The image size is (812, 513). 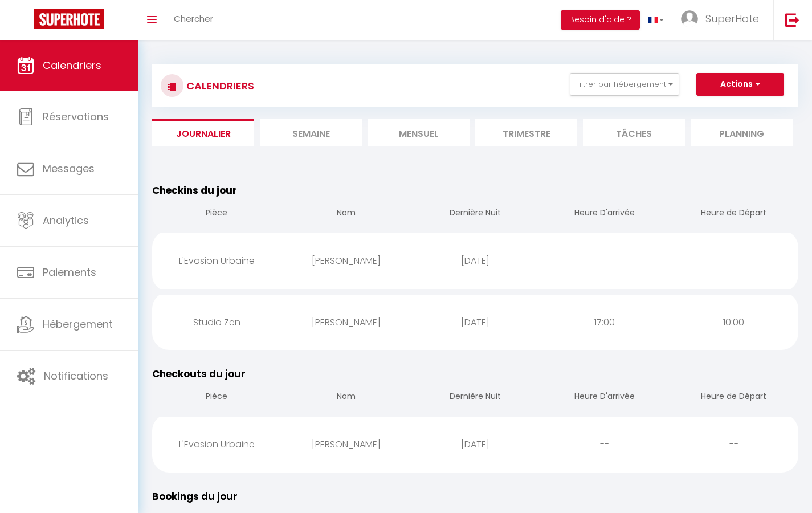 What do you see at coordinates (526, 132) in the screenshot?
I see `li: Trimestre` at bounding box center [526, 132].